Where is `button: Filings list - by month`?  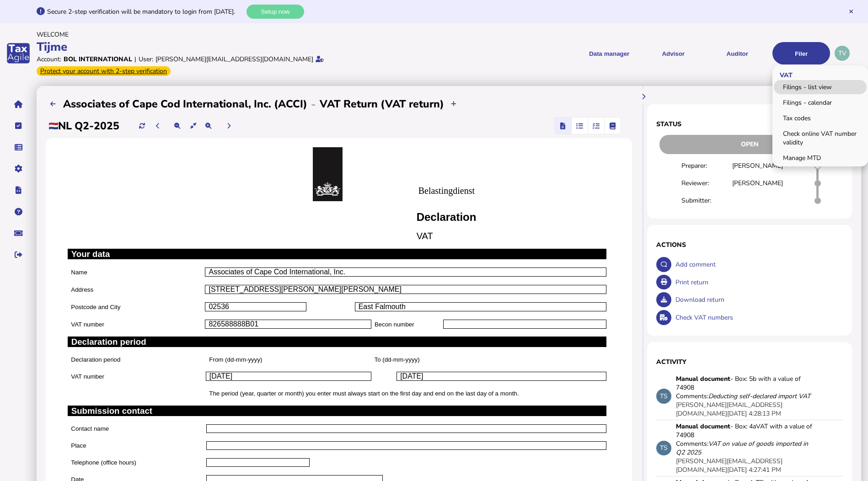 button: Filings list - by month is located at coordinates (53, 104).